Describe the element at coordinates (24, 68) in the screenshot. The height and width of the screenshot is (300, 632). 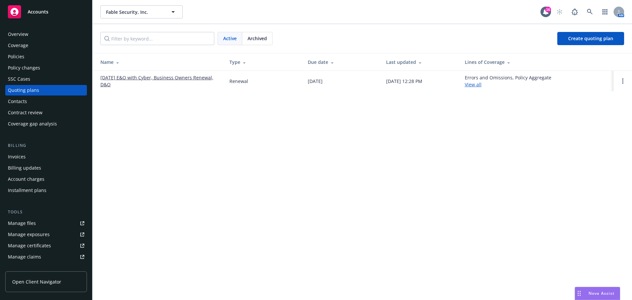
I see `div: Policy changes` at that location.